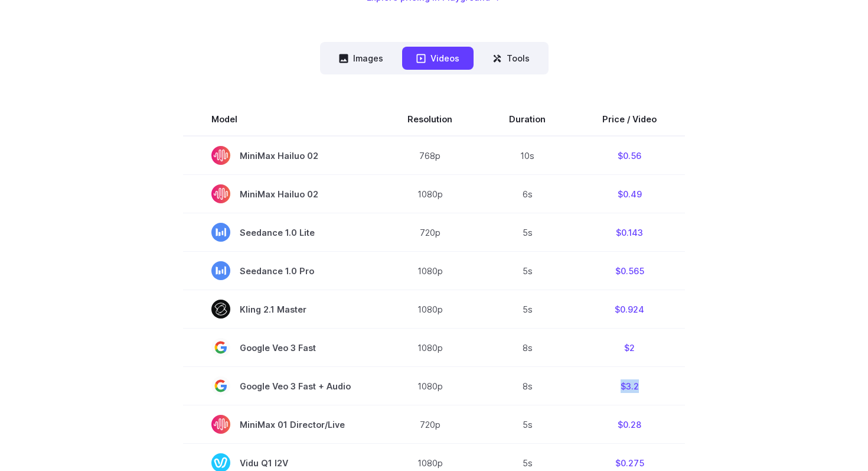 The image size is (868, 471). What do you see at coordinates (629, 155) in the screenshot?
I see `td: $0.56` at bounding box center [629, 155].